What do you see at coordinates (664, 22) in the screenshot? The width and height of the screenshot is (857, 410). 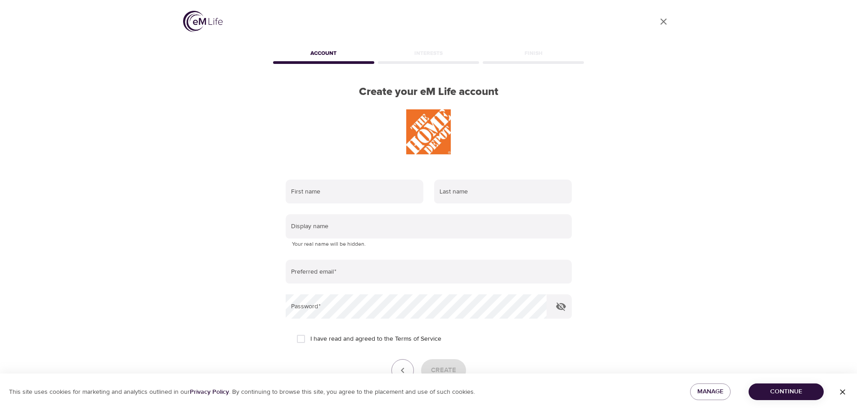 I see `a: close` at bounding box center [664, 22].